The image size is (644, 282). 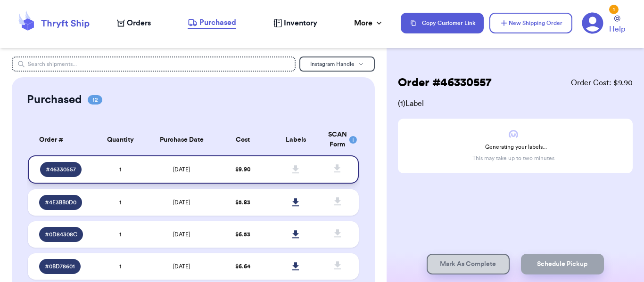 What do you see at coordinates (337, 140) in the screenshot?
I see `div: SCAN Form` at bounding box center [337, 140].